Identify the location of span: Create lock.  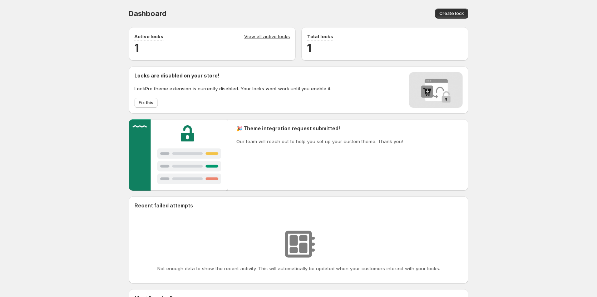
(451, 14).